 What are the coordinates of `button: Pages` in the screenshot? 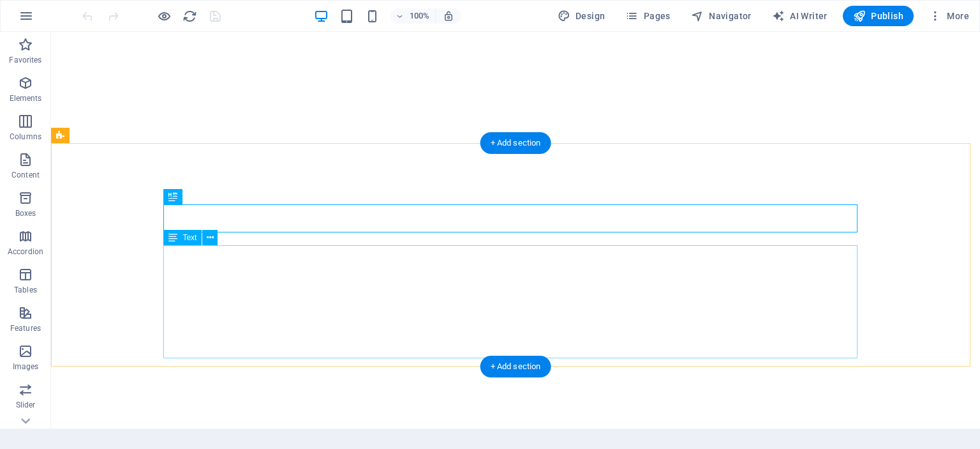 It's located at (648, 16).